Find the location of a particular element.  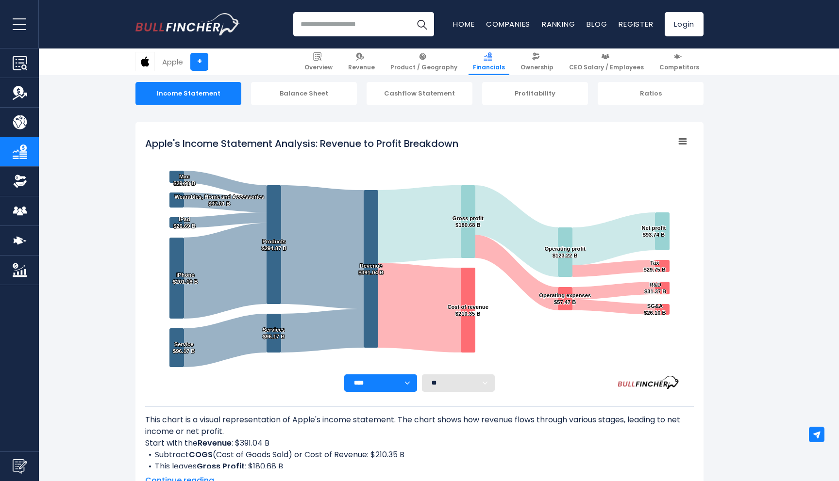

b: COGS is located at coordinates (200, 455).